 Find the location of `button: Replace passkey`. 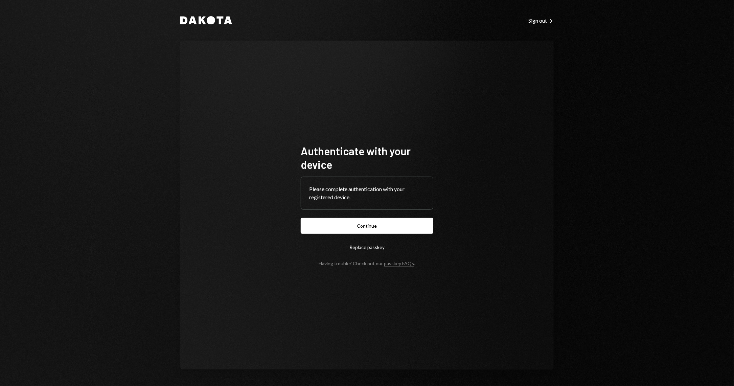

button: Replace passkey is located at coordinates (367, 247).